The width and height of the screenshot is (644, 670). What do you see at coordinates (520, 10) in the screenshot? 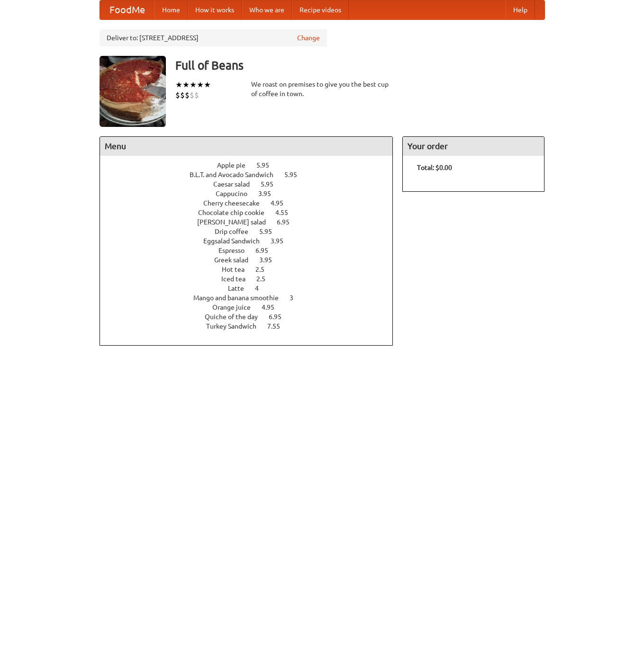
I see `a: Help` at bounding box center [520, 10].